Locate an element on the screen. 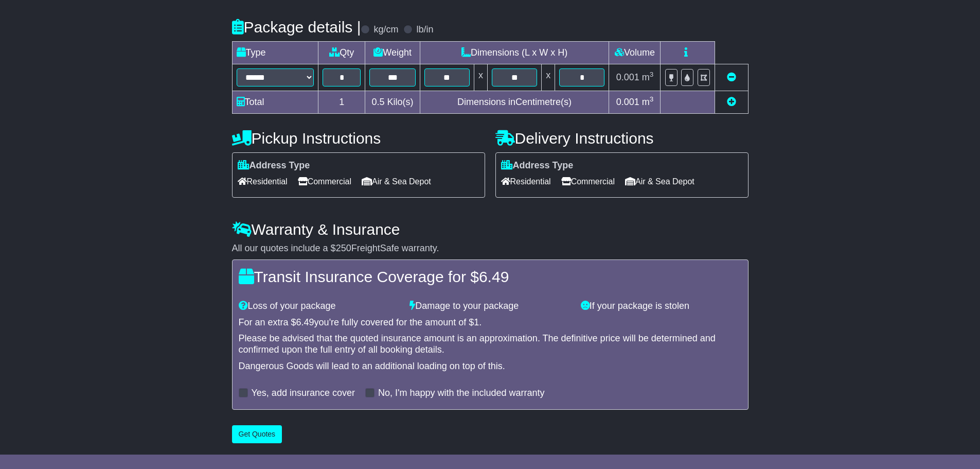 This screenshot has height=469, width=980. span: 250 is located at coordinates (344, 248).